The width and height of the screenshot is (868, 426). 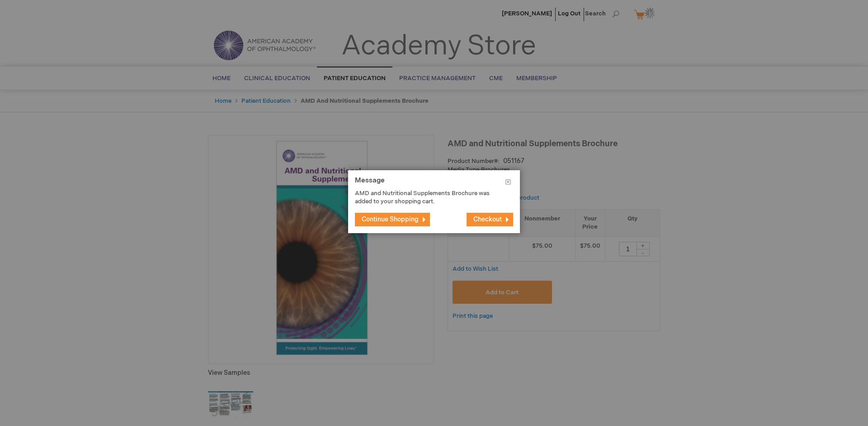 I want to click on span: Checkout, so click(x=487, y=219).